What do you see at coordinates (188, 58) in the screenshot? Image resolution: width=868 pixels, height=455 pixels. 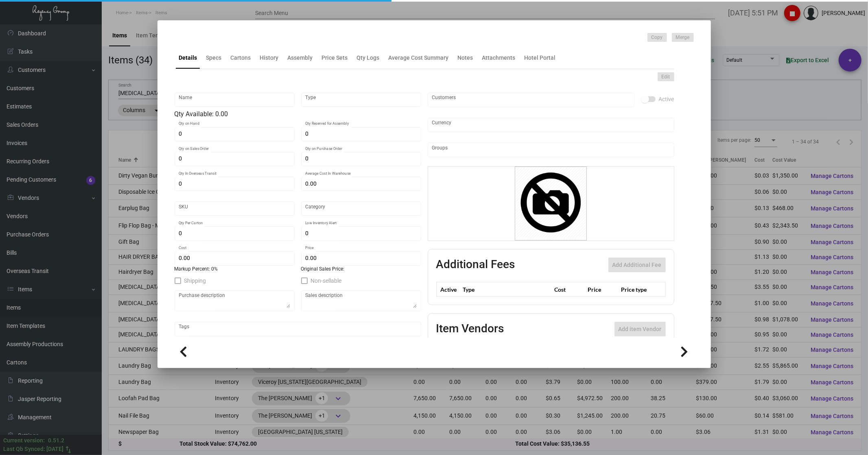 I see `div: Details` at bounding box center [188, 58].